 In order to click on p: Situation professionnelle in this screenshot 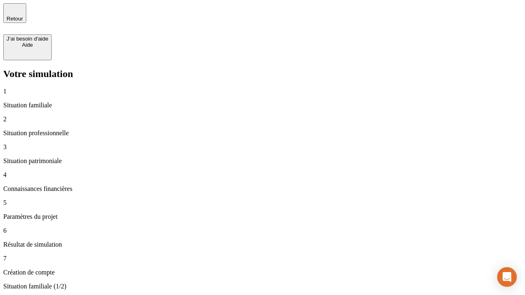, I will do `click(263, 133)`.